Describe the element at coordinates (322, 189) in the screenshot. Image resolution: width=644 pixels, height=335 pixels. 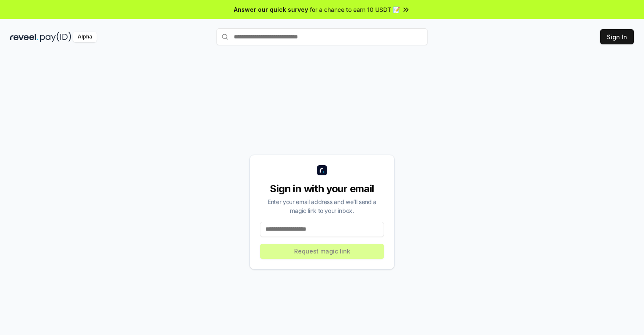
I see `div: Sign in with your email` at that location.